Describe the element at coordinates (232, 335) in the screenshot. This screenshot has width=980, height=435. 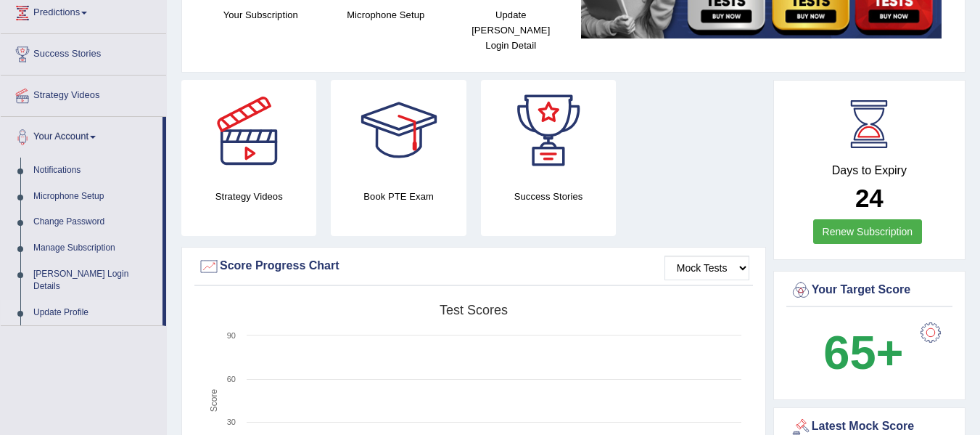
I see `text: 90` at that location.